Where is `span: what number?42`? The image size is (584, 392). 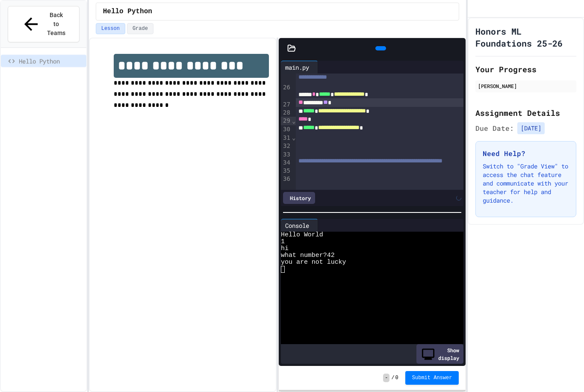
span: what number?42 is located at coordinates (307, 255).